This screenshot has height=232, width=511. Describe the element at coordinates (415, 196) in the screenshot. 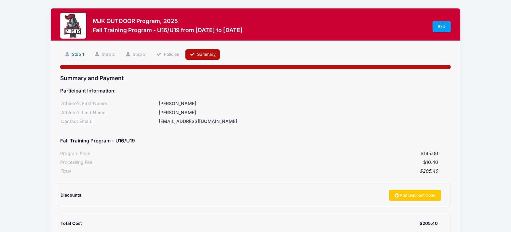

I see `a: Add Discount Code` at that location.